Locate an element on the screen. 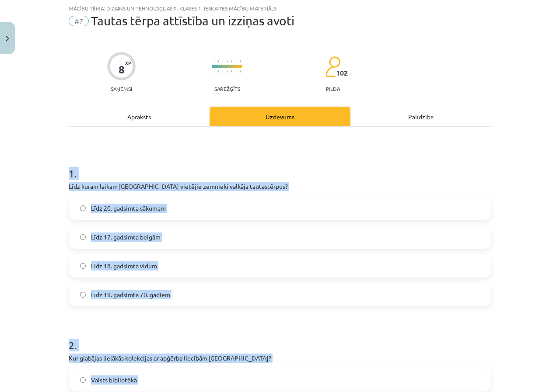  h1: 2 . is located at coordinates (280, 337).